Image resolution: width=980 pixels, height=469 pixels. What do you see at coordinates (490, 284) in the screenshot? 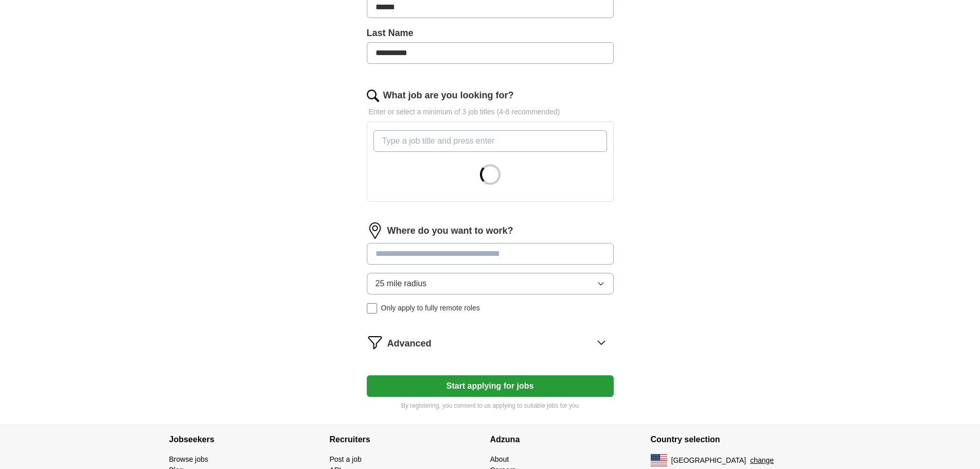
I see `button: 25 mile radius` at bounding box center [490, 284].